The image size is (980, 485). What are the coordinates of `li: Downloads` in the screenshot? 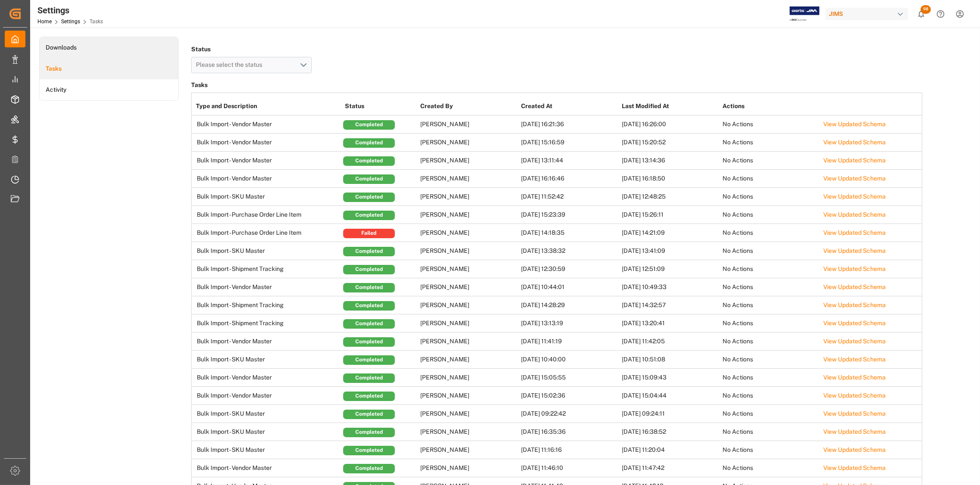 It's located at (109, 47).